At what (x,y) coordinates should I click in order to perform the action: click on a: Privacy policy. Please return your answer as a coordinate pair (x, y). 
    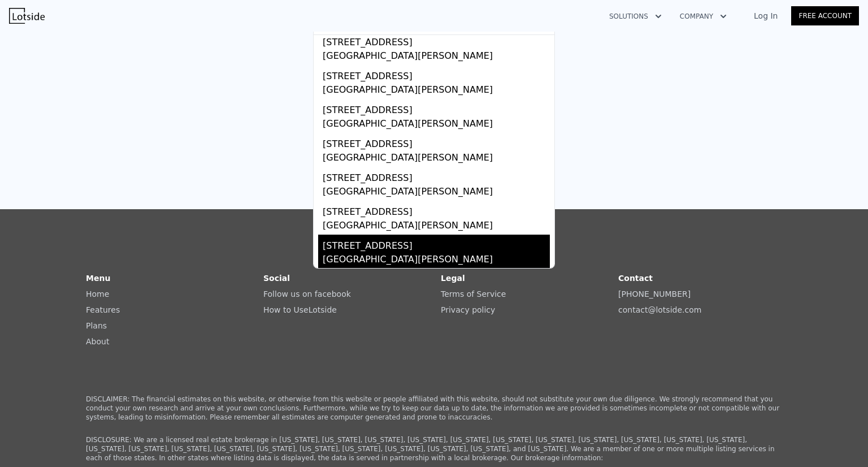
    Looking at the image, I should click on (467, 310).